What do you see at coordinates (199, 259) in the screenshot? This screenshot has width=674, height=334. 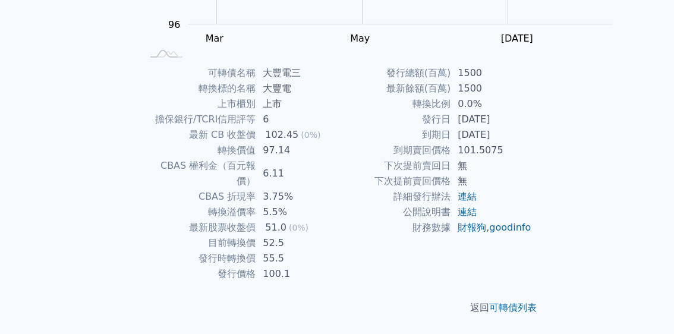 I see `td: 發行時轉換價` at bounding box center [199, 259].